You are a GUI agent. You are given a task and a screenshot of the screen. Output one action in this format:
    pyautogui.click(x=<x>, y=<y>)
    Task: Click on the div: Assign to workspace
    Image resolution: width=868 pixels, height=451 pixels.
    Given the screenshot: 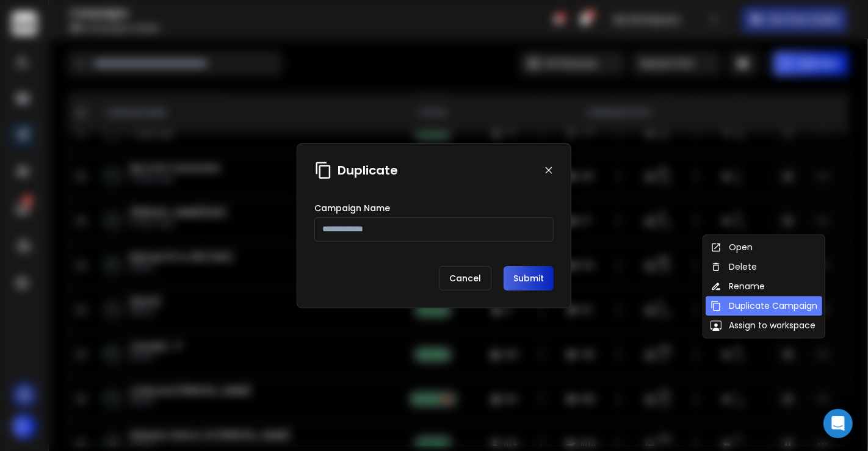 What is the action you would take?
    pyautogui.click(x=763, y=325)
    